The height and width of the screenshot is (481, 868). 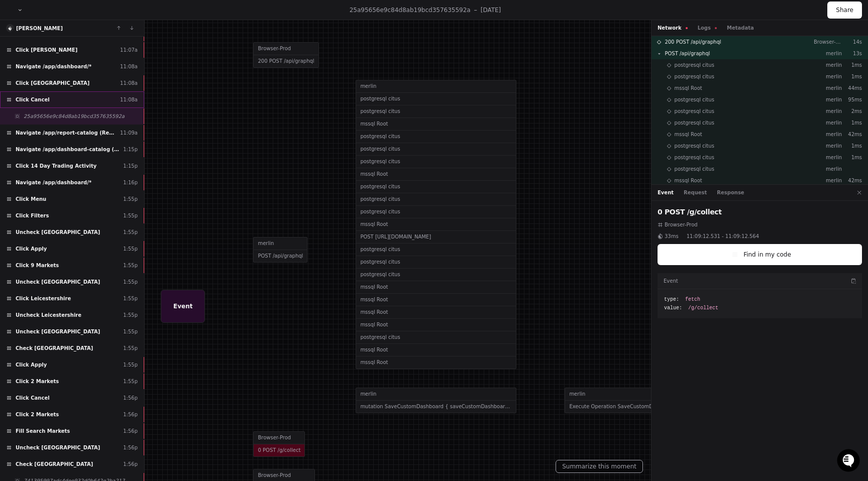 What do you see at coordinates (759, 212) in the screenshot?
I see `h2: 0 POST /g/collect` at bounding box center [759, 212].